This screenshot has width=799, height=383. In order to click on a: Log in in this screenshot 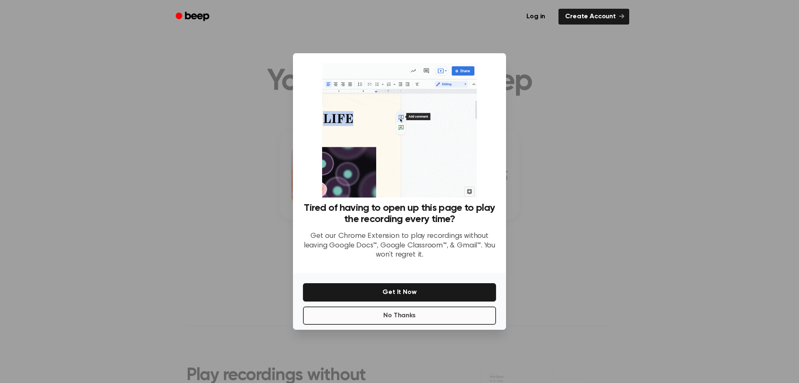, I will do `click(536, 17)`.